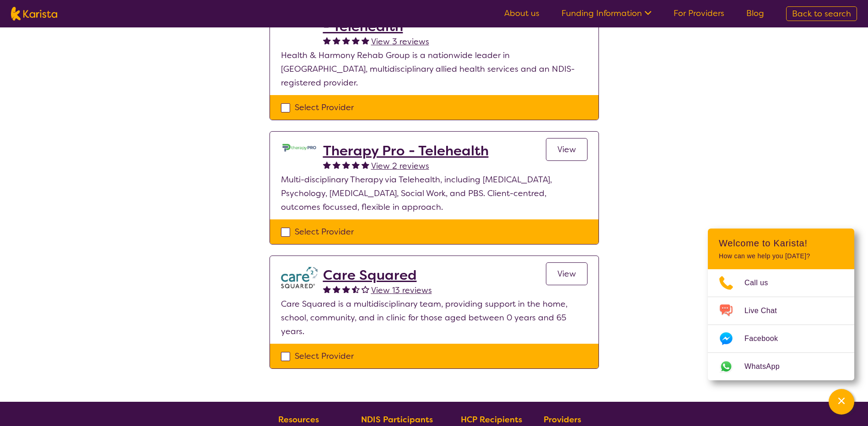 The height and width of the screenshot is (426, 868). Describe the element at coordinates (766, 339) in the screenshot. I see `span: Facebook` at that location.